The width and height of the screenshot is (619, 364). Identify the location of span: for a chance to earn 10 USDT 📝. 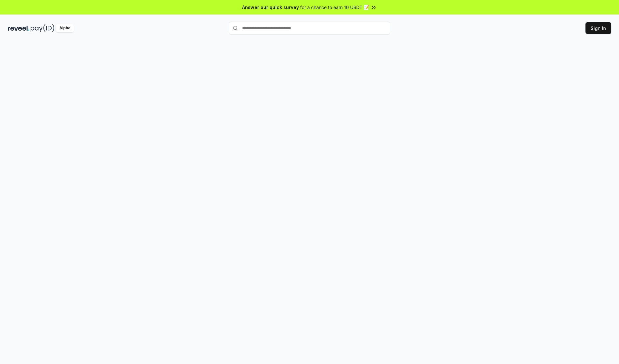
(334, 7).